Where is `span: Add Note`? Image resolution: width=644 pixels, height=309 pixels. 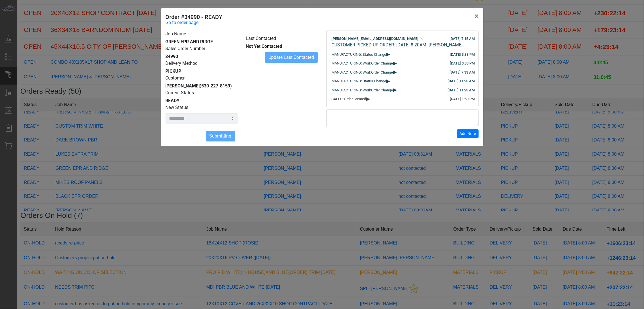 span: Add Note is located at coordinates (468, 134).